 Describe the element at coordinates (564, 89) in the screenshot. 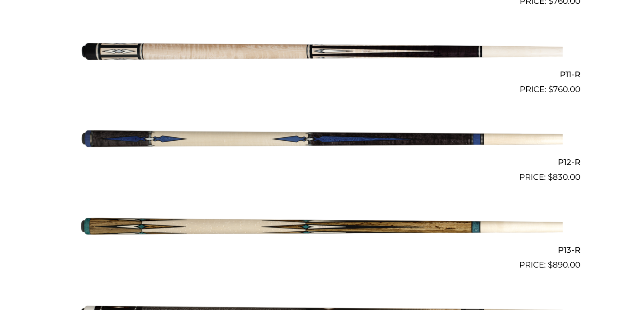

I see `bdi: 760.00` at that location.